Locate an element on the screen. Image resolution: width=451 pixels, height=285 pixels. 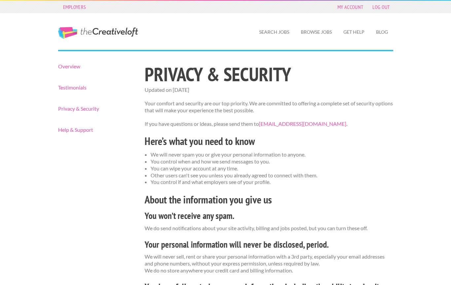
a: Testimonials is located at coordinates (96, 88).